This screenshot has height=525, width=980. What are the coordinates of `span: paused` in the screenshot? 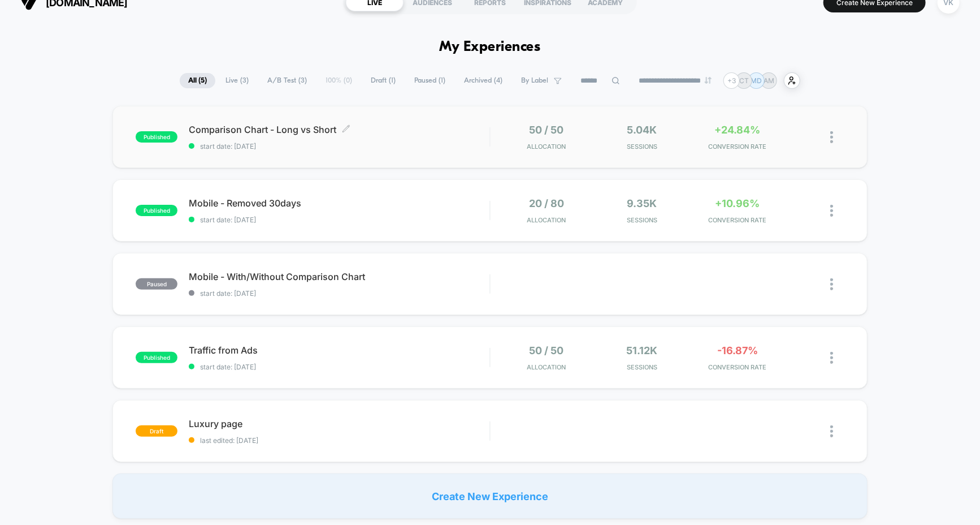 It's located at (156, 284).